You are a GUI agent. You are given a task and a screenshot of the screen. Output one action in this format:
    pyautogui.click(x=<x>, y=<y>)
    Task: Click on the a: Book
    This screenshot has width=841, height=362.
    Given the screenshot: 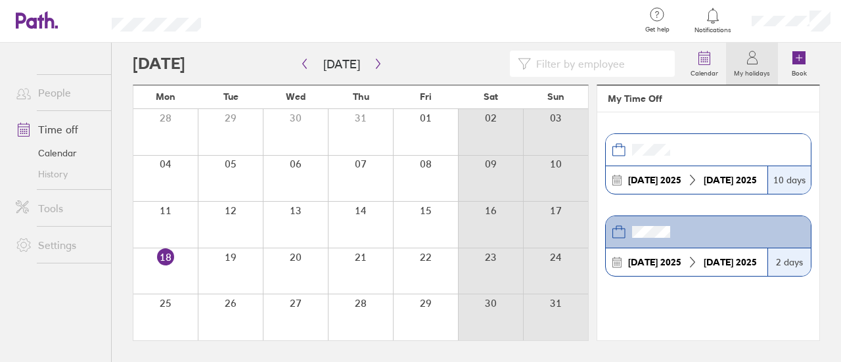 What is the action you would take?
    pyautogui.click(x=799, y=64)
    